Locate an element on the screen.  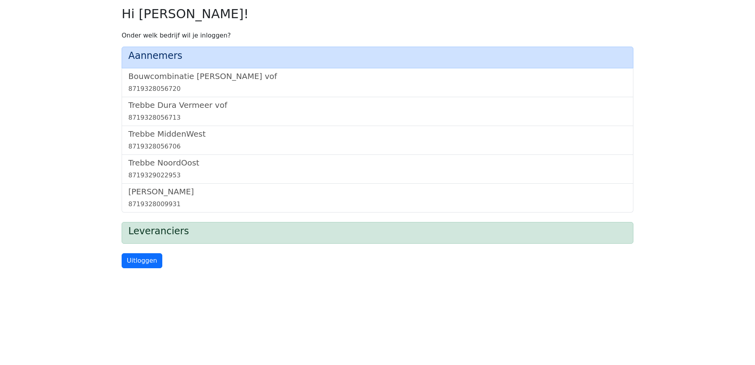
h5: Trebbe Dura Vermeer vof is located at coordinates (378, 105).